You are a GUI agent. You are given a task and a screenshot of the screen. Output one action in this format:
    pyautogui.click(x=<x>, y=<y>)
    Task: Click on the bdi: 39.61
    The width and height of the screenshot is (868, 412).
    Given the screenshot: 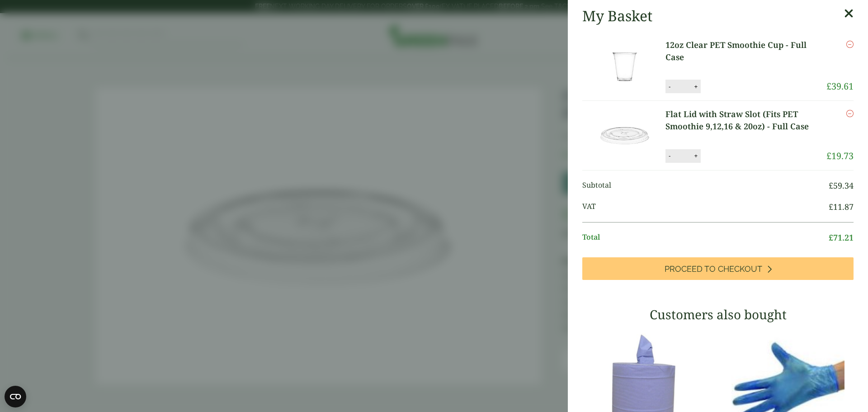 What is the action you would take?
    pyautogui.click(x=840, y=86)
    